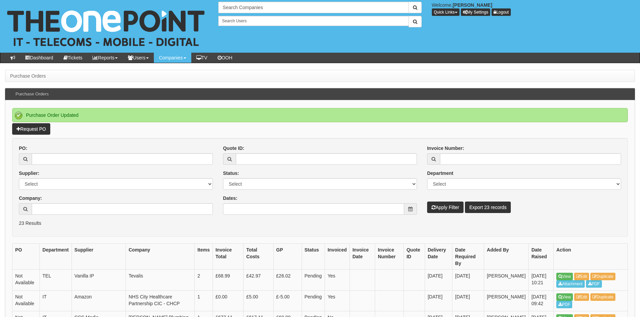 The image size is (640, 317). I want to click on td: Vanilla IP, so click(99, 280).